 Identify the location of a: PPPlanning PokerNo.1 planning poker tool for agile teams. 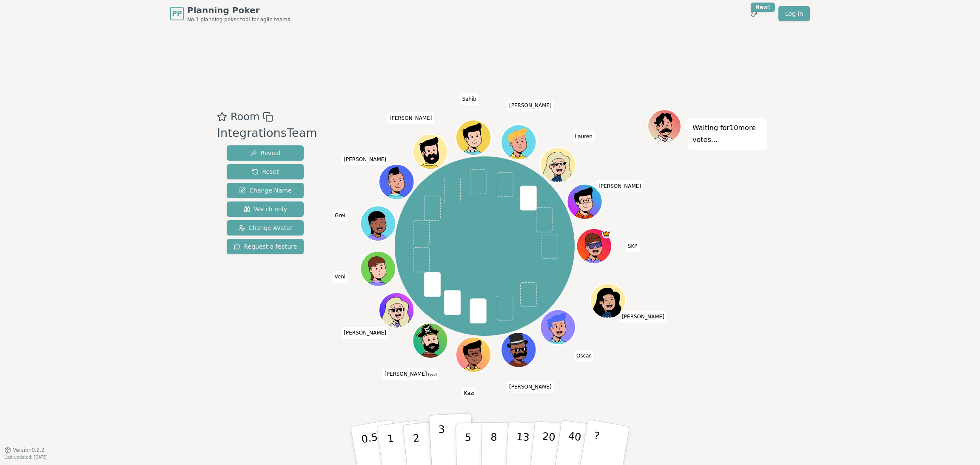
(230, 13).